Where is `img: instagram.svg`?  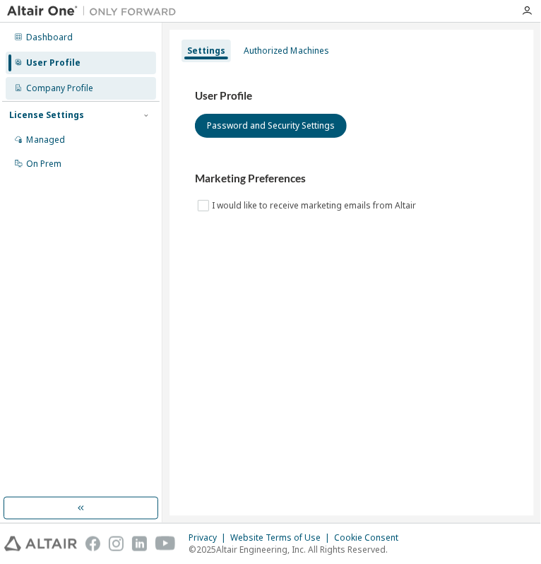
img: instagram.svg is located at coordinates (116, 543).